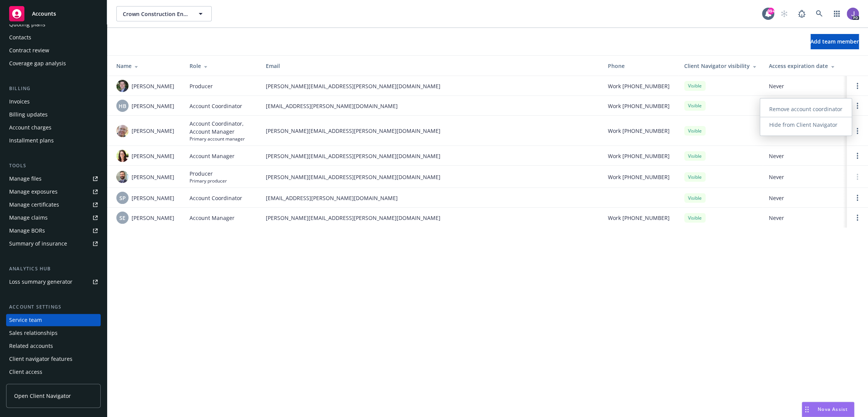 The height and width of the screenshot is (417, 868). What do you see at coordinates (784, 14) in the screenshot?
I see `a: Start snowing` at bounding box center [784, 14].